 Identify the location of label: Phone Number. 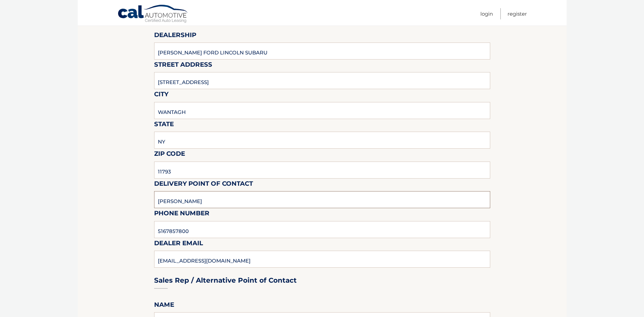
(181, 214).